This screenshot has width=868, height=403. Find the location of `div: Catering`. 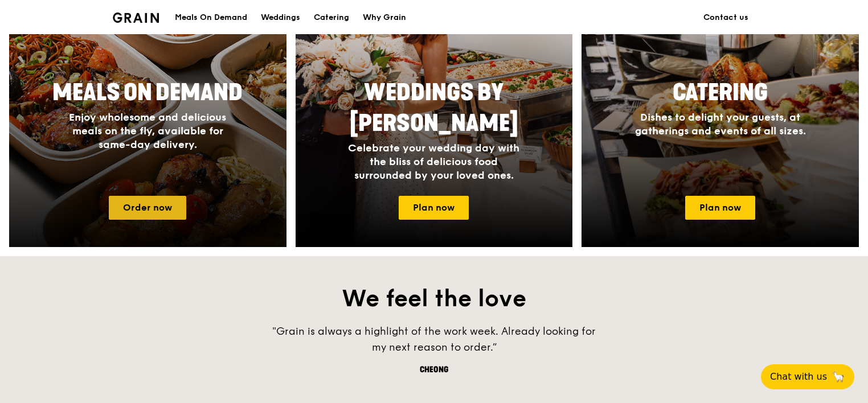

div: Catering is located at coordinates (331, 17).